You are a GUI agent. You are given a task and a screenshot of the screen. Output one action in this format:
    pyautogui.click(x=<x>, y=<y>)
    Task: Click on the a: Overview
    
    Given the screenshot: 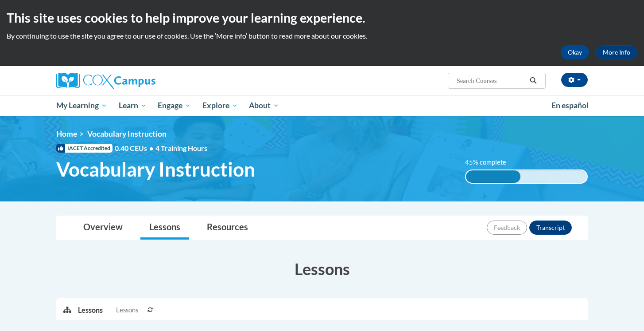 What is the action you would take?
    pyautogui.click(x=103, y=227)
    